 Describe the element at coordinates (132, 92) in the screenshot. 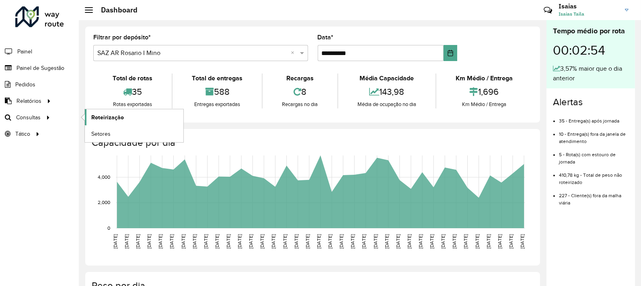

I see `div: 35` at that location.